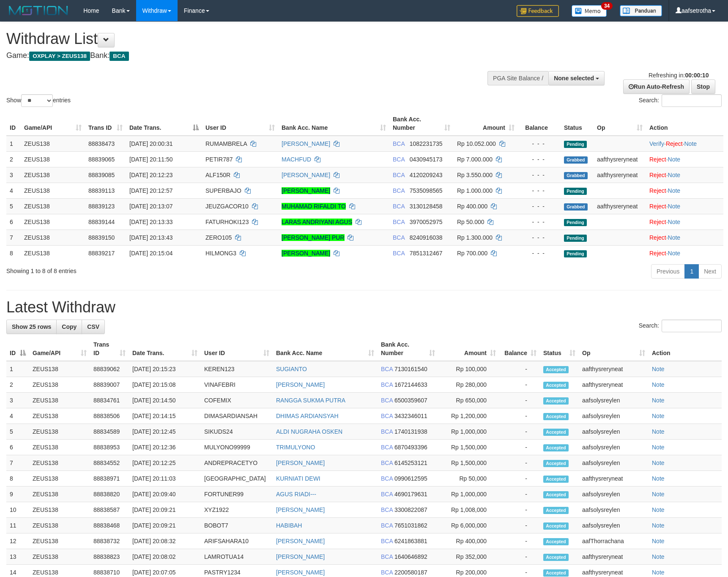 This screenshot has width=728, height=577. I want to click on th: Amount: activate to sort column ascending, so click(469, 349).